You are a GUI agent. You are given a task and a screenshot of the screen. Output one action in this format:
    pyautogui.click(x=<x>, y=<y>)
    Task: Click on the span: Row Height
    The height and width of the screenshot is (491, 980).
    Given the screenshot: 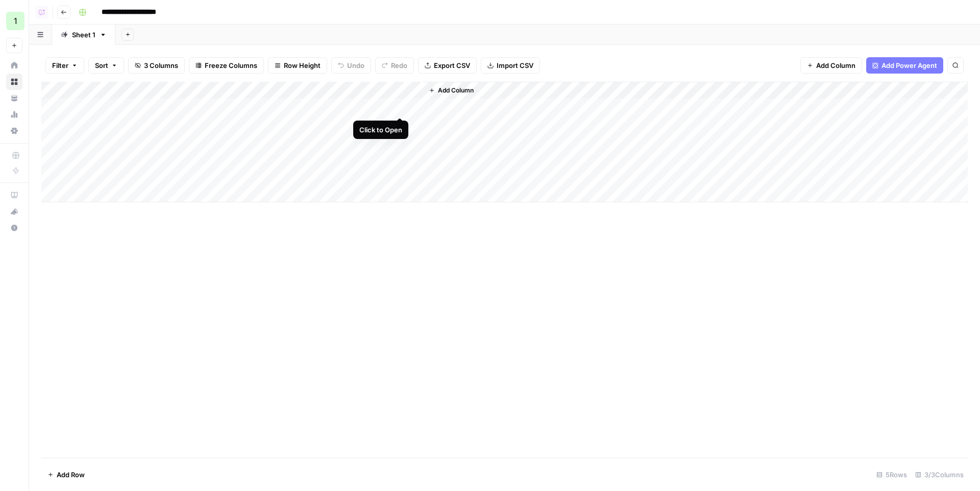 What is the action you would take?
    pyautogui.click(x=302, y=66)
    